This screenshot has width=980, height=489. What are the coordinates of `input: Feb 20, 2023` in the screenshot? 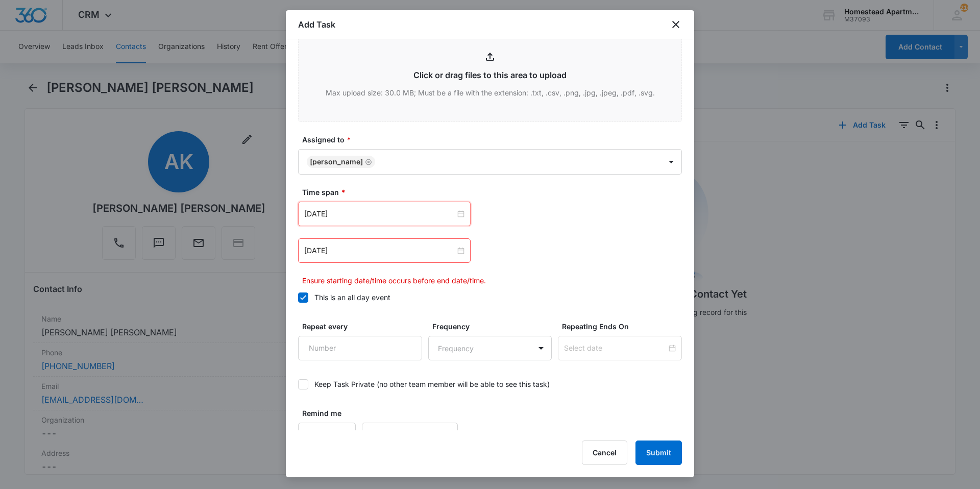 It's located at (380, 251).